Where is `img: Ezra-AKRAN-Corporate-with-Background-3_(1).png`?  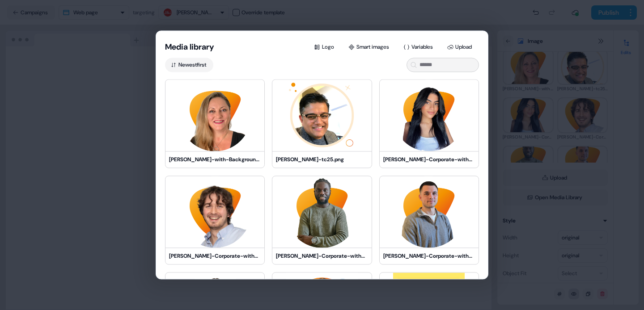
img: Ezra-AKRAN-Corporate-with-Background-3_(1).png is located at coordinates (322, 212).